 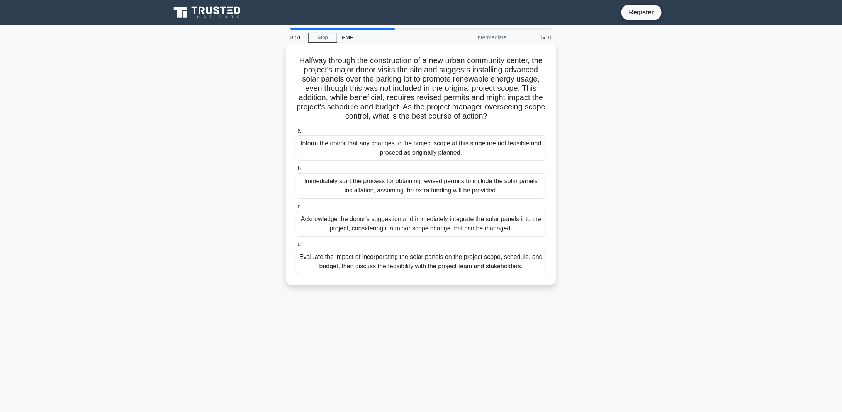 What do you see at coordinates (297, 37) in the screenshot?
I see `div: 8:51` at bounding box center [297, 37].